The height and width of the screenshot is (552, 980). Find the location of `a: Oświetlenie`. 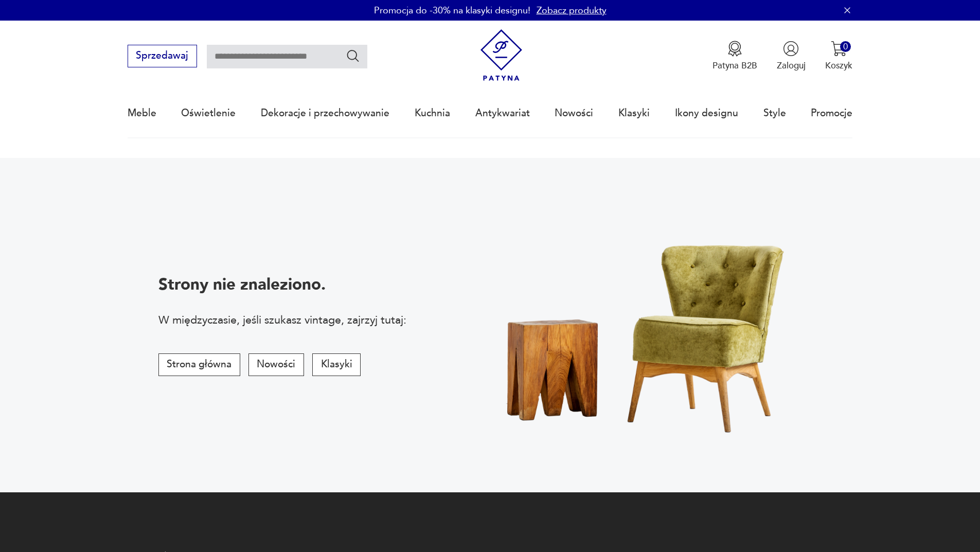

a: Oświetlenie is located at coordinates (209, 113).